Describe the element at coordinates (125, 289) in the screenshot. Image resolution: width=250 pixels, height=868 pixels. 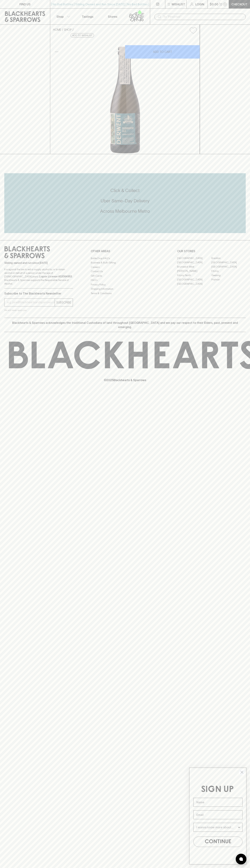
I see `a: Shipping Information` at that location.